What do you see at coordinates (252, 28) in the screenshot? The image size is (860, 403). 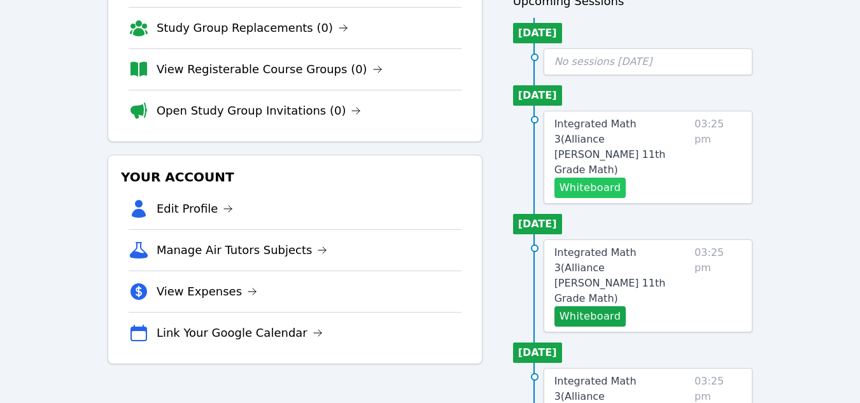 I see `a: Study Group Replacements (0)` at bounding box center [252, 28].